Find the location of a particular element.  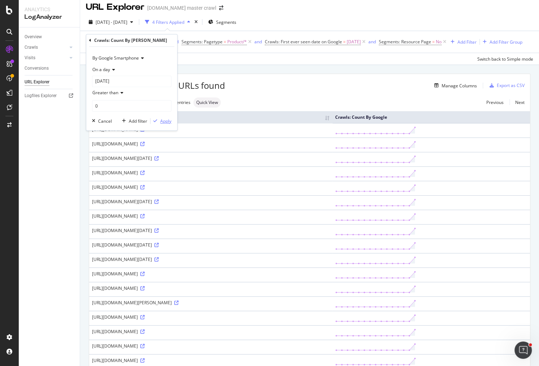

span: No is located at coordinates (439, 42).